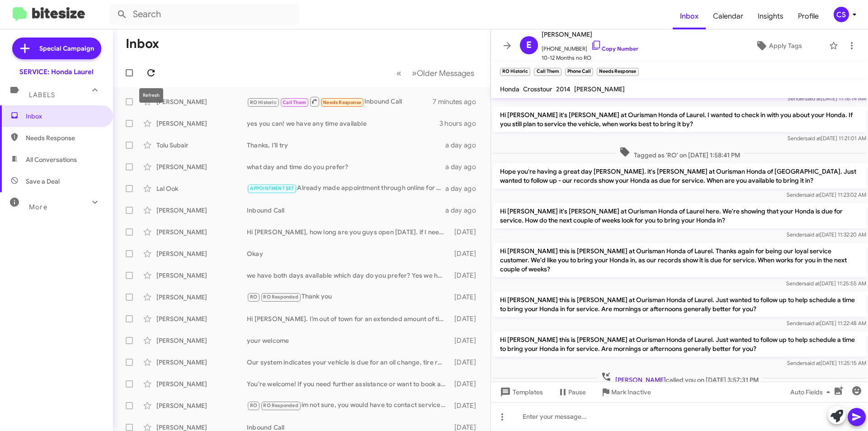 The image size is (868, 431). What do you see at coordinates (689, 16) in the screenshot?
I see `a: Inbox` at bounding box center [689, 16].